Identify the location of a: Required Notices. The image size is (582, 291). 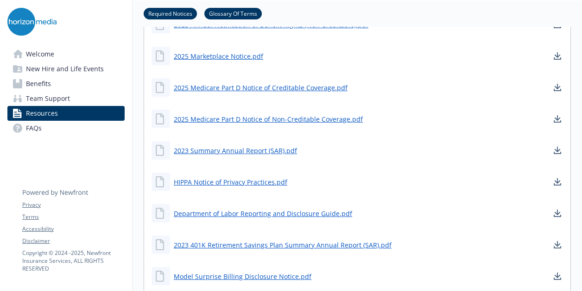
(170, 13).